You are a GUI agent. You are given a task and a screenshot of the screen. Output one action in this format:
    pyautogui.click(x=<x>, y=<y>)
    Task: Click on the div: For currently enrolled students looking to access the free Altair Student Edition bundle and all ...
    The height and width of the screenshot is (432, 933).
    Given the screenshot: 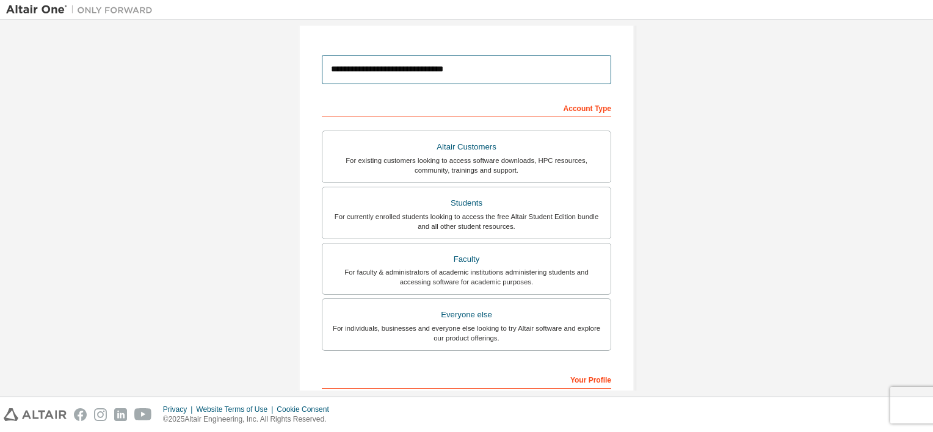 What is the action you would take?
    pyautogui.click(x=466, y=222)
    